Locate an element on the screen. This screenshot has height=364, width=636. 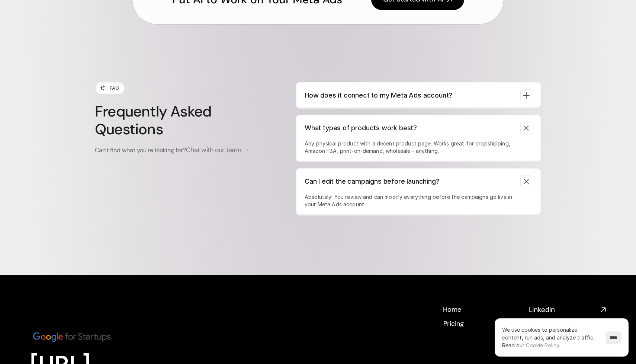
p: How does it connect to my Meta Ads account? is located at coordinates (410, 95).